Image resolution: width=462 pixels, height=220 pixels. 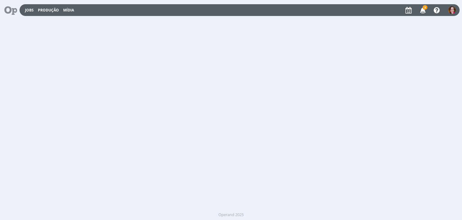 What do you see at coordinates (48, 10) in the screenshot?
I see `a: Produção` at bounding box center [48, 10].